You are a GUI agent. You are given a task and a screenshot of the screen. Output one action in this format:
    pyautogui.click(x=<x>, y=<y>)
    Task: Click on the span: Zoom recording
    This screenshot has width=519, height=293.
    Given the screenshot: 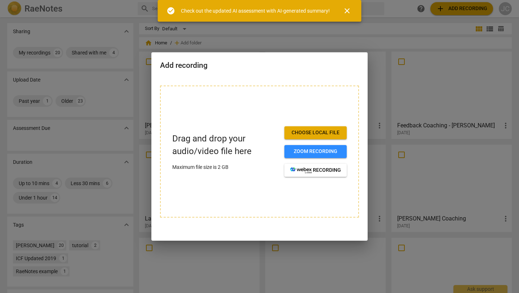 What is the action you would take?
    pyautogui.click(x=316, y=152)
    